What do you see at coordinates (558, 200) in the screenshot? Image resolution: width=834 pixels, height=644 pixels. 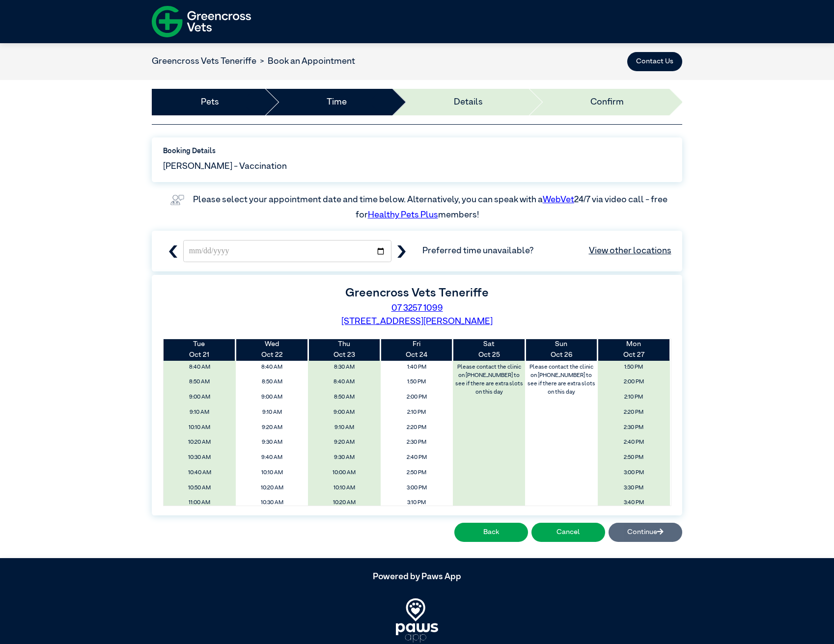 I see `a: WebVet` at bounding box center [558, 200].